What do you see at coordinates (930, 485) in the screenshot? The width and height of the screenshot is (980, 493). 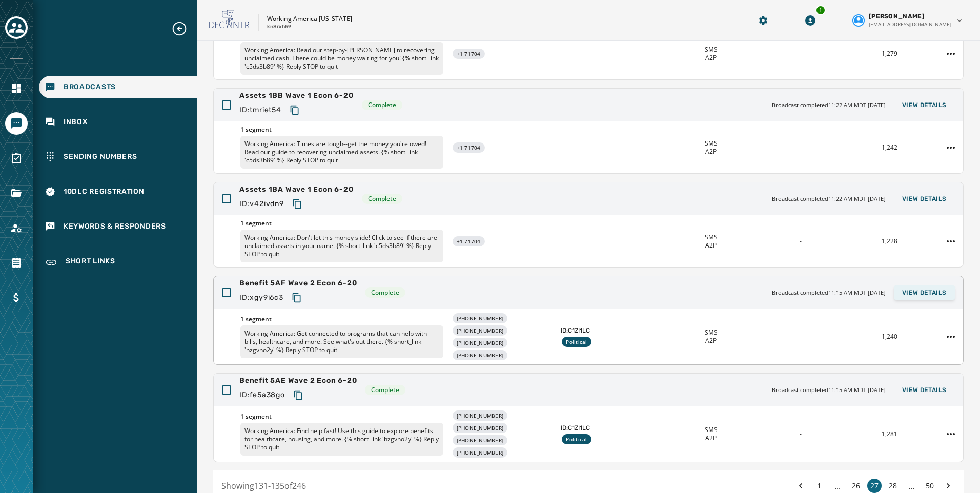 I see `button: 50` at bounding box center [930, 485].